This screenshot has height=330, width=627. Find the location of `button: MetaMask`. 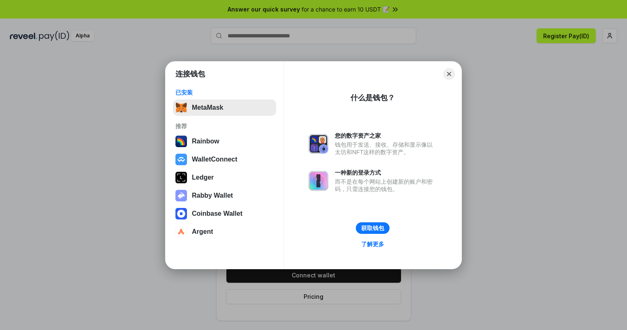

button: MetaMask is located at coordinates (225, 108).